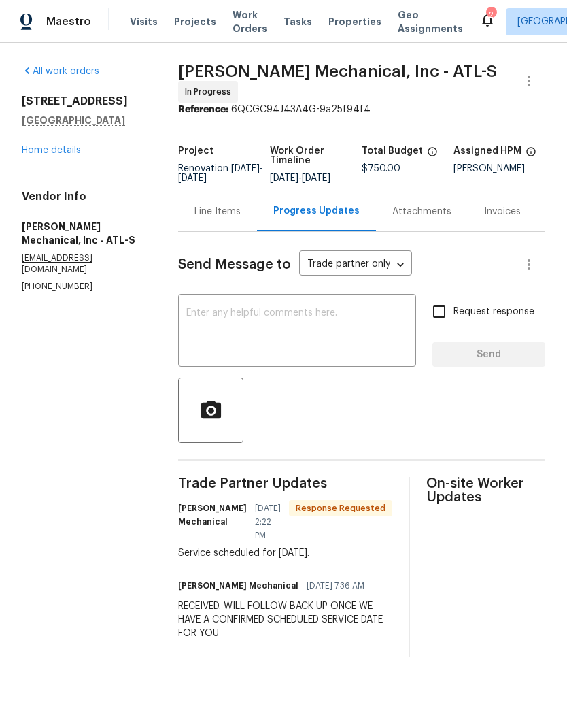  Describe the element at coordinates (143, 22) in the screenshot. I see `span: Visits` at that location.